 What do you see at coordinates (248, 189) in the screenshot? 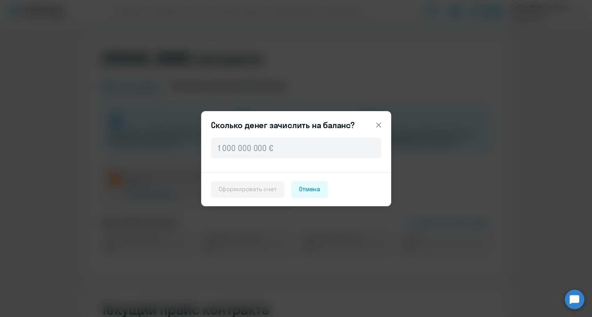
I see `button: Сформировать счет` at bounding box center [248, 189].